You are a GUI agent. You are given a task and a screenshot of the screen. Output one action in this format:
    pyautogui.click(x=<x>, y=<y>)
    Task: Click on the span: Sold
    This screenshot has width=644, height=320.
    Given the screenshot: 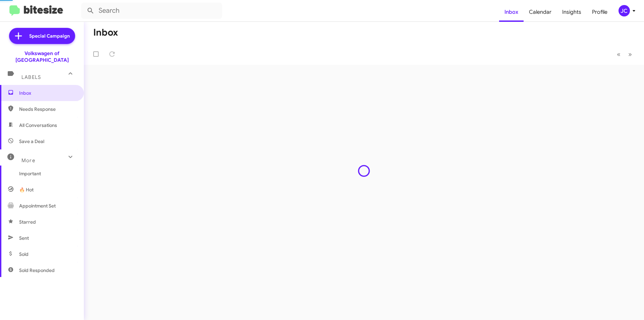 What is the action you would take?
    pyautogui.click(x=24, y=254)
    